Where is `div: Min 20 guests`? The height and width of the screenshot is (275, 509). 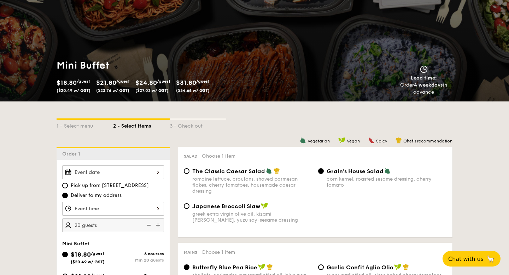 div: Min 20 guests is located at coordinates (139, 260).